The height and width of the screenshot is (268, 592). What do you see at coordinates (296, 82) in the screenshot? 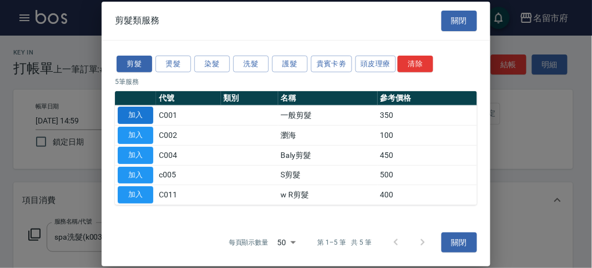
I see `p: 5 筆服務` at bounding box center [296, 82].